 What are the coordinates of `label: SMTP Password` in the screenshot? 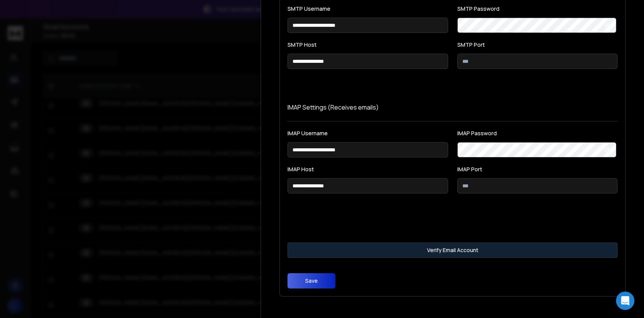 It's located at (537, 9).